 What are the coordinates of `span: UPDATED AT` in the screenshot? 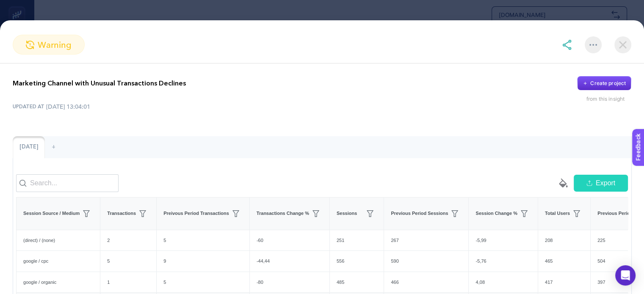 It's located at (29, 106).